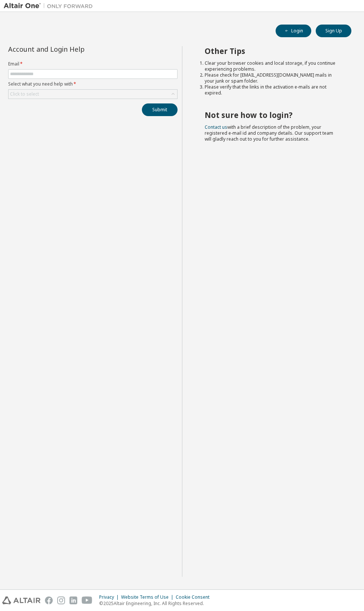  I want to click on button: Sign Up, so click(334, 31).